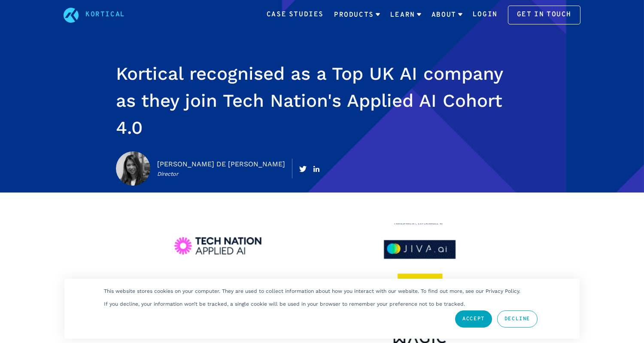  What do you see at coordinates (517, 319) in the screenshot?
I see `a: Decline` at bounding box center [517, 319].